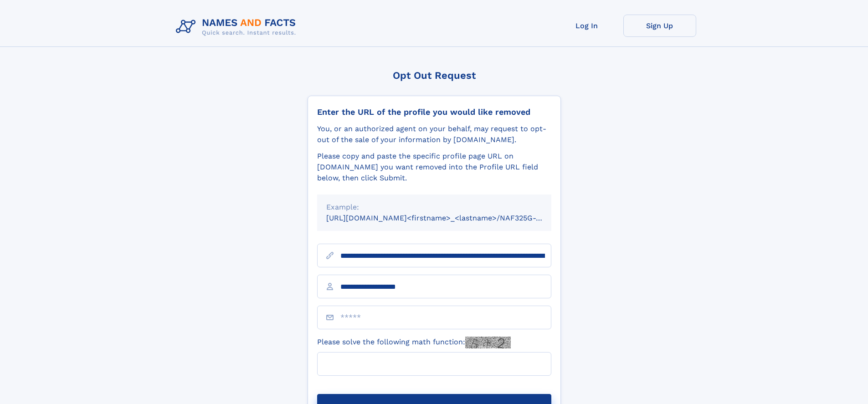  Describe the element at coordinates (434, 112) in the screenshot. I see `div: Enter the URL of the profile you would like removed` at that location.